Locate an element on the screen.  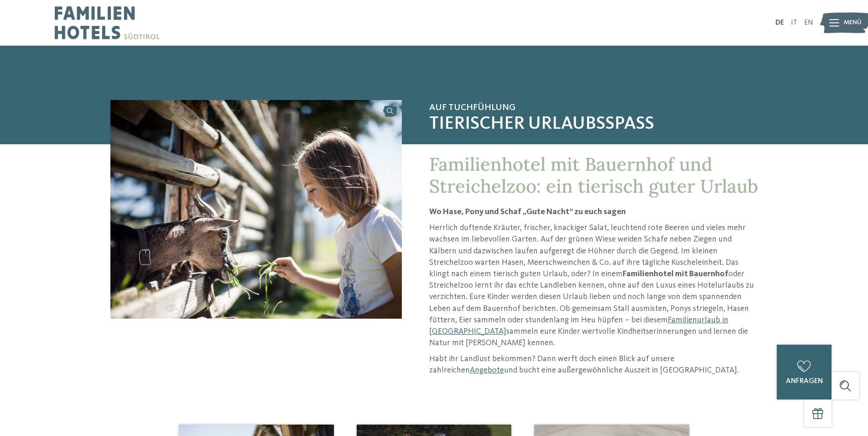
a: Angebote is located at coordinates (487, 370).